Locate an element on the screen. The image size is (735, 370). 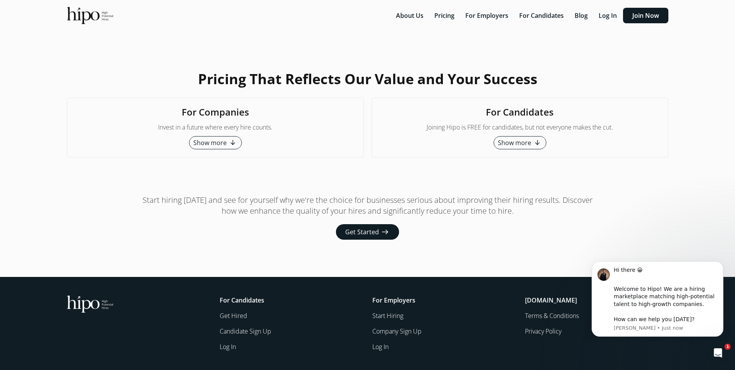
a: Join Now is located at coordinates (646, 16).